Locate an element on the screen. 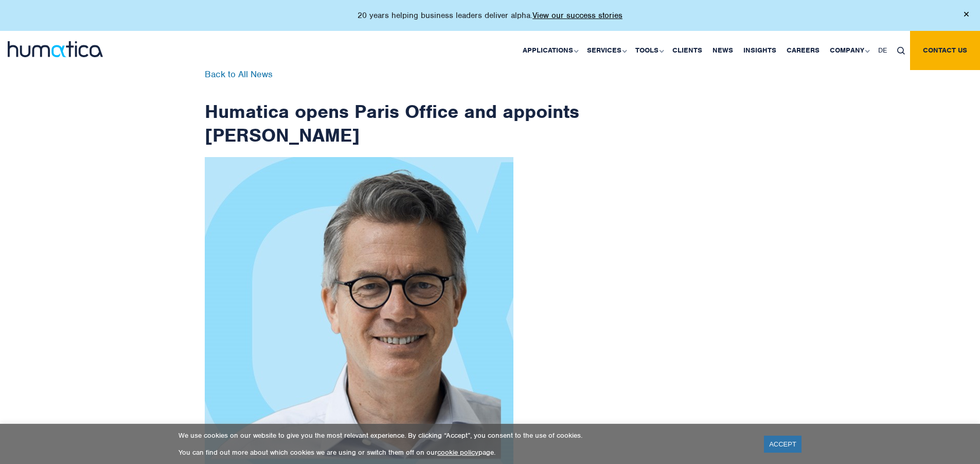 Image resolution: width=980 pixels, height=464 pixels. a: Back to All News is located at coordinates (238, 74).